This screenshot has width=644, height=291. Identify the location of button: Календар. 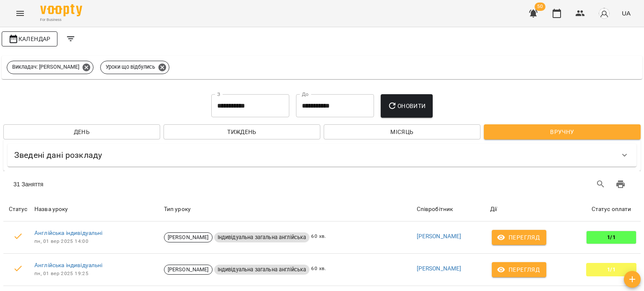
(29, 39).